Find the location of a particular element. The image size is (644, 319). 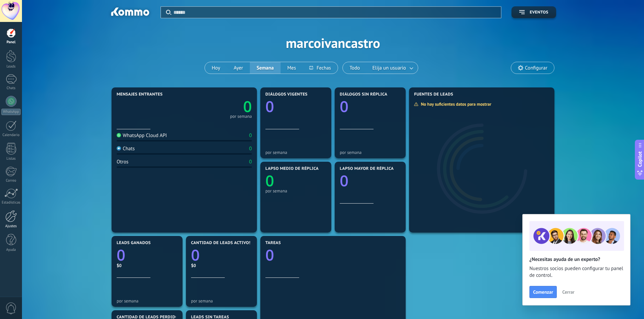

span: Elija un usuario is located at coordinates (389, 68).